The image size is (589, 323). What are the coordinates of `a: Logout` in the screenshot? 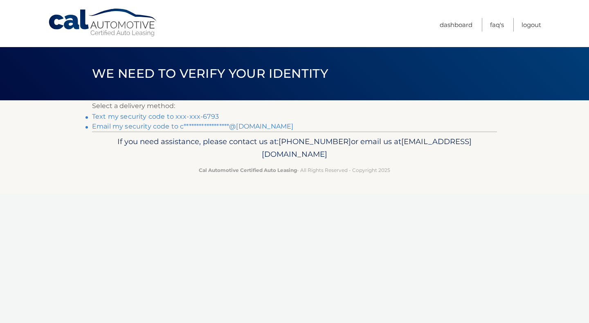 It's located at (531, 25).